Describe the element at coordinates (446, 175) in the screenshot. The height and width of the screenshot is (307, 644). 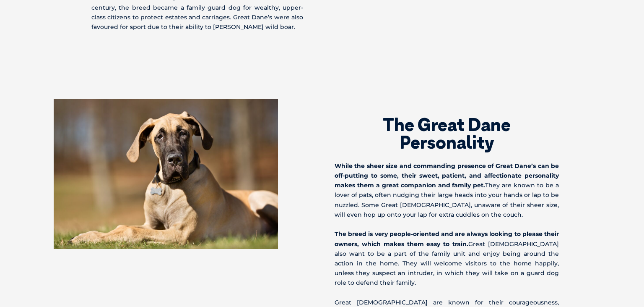
I see `strong: While the sheer size and commanding presence of Great Dane’s can be off-putting to some, their sw...` at that location.